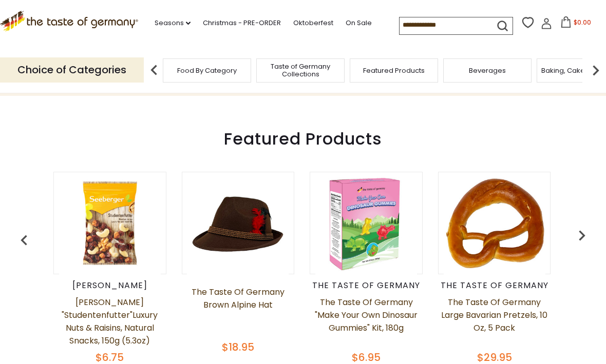  What do you see at coordinates (301, 70) in the screenshot?
I see `a: Taste of Germany Collections` at bounding box center [301, 70].